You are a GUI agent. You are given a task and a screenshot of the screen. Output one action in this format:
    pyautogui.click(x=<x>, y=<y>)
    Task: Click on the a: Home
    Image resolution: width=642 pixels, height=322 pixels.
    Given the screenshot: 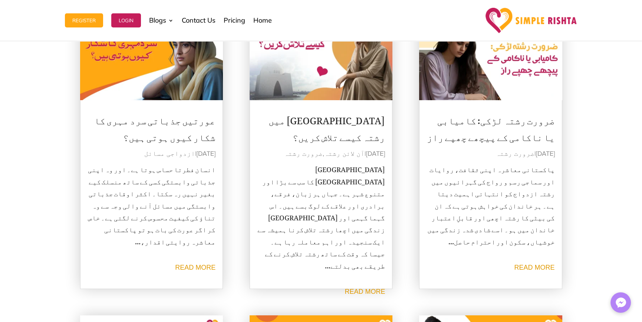 What is the action you would take?
    pyautogui.click(x=263, y=20)
    